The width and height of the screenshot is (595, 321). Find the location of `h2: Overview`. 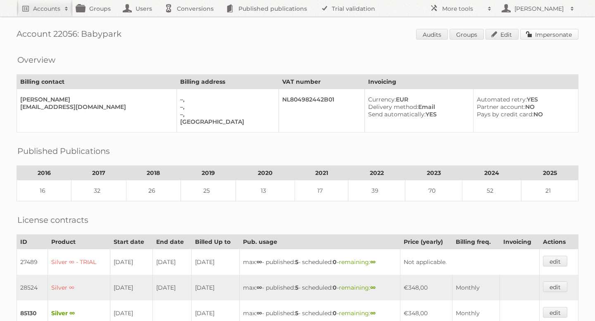

h2: Overview is located at coordinates (36, 60).